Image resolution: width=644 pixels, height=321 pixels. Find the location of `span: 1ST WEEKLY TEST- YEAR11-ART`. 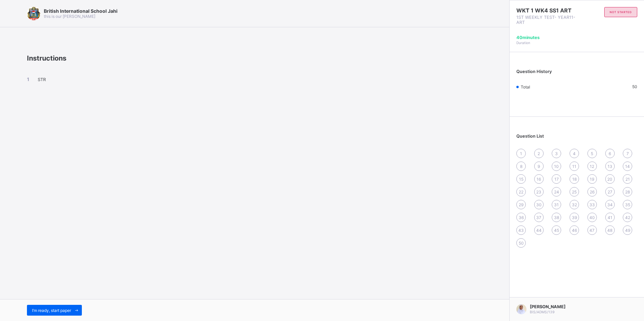

span: 1ST WEEKLY TEST- YEAR11-ART is located at coordinates (546, 20).